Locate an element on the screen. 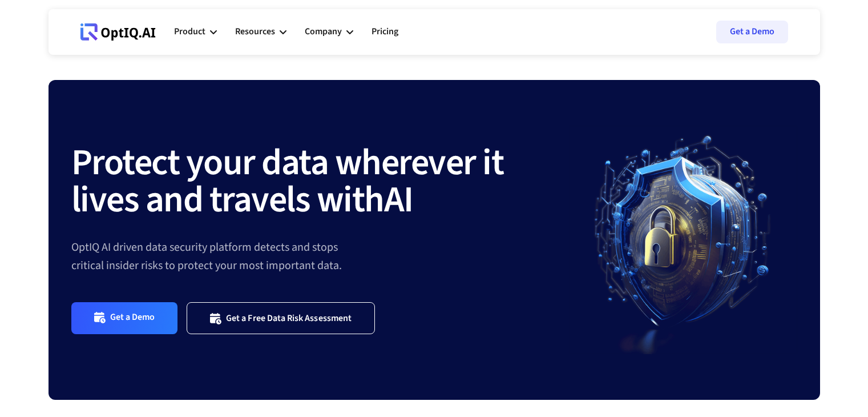 This screenshot has height=417, width=868. div: Get a Free Data Risk Assessment is located at coordinates (289, 318).